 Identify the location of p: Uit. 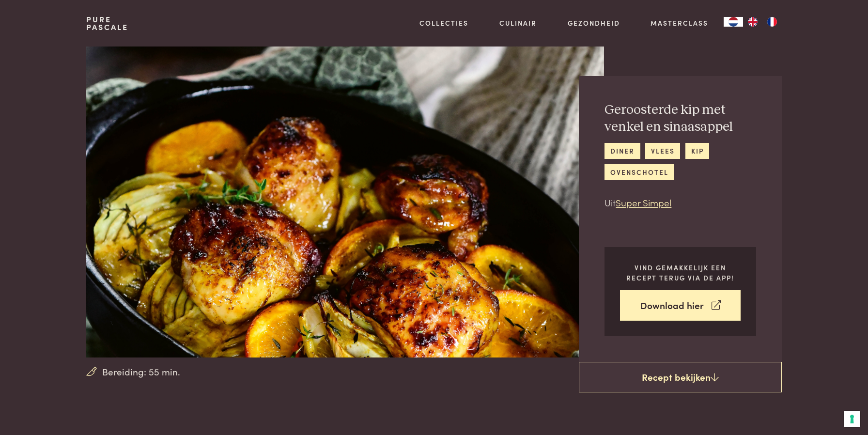
(680, 202).